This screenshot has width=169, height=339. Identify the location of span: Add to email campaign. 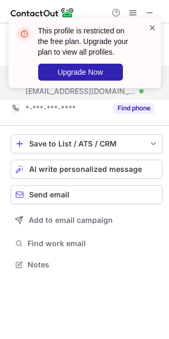
(71, 220).